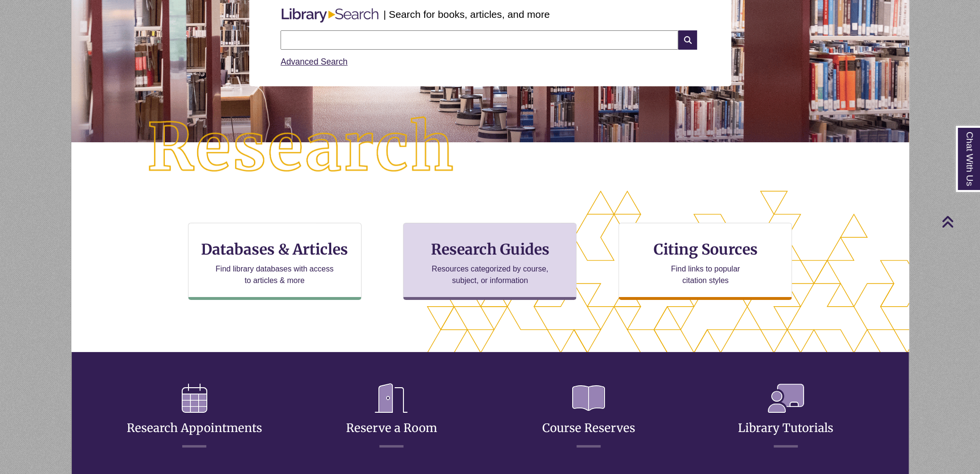 The image size is (980, 474). I want to click on a: Databases & Articles Find library databases with access to articles & more, so click(275, 261).